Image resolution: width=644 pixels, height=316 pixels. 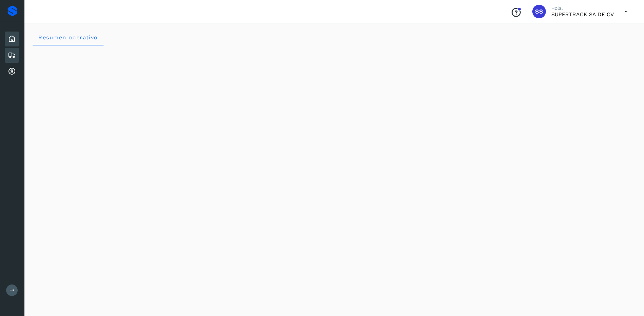 What do you see at coordinates (583, 8) in the screenshot?
I see `p: Hola,` at bounding box center [583, 8].